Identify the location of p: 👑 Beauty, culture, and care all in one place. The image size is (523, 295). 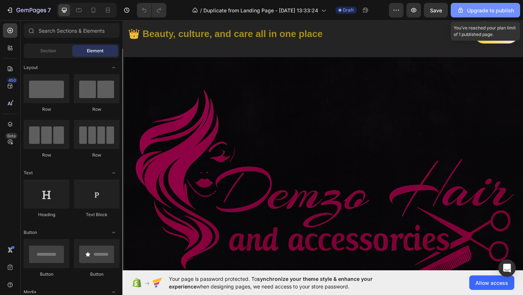
(163, 16).